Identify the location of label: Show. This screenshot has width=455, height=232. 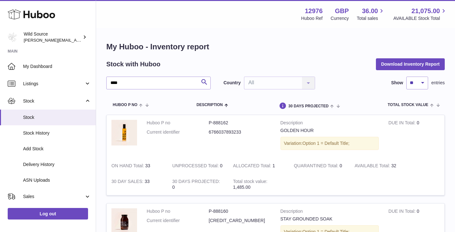
(397, 83).